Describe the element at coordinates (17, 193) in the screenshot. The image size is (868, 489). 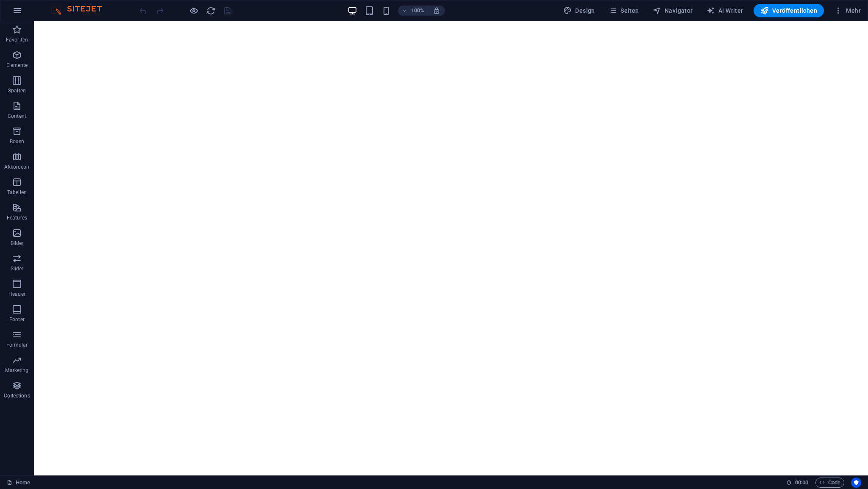
I see `p: Tabellen` at that location.